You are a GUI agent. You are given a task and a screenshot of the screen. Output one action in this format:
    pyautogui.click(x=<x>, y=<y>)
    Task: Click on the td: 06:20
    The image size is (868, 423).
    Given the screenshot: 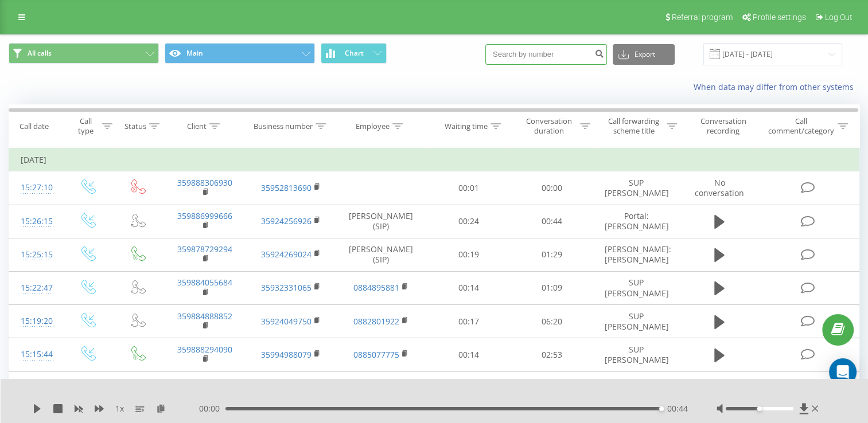 What is the action you would take?
    pyautogui.click(x=551, y=321)
    